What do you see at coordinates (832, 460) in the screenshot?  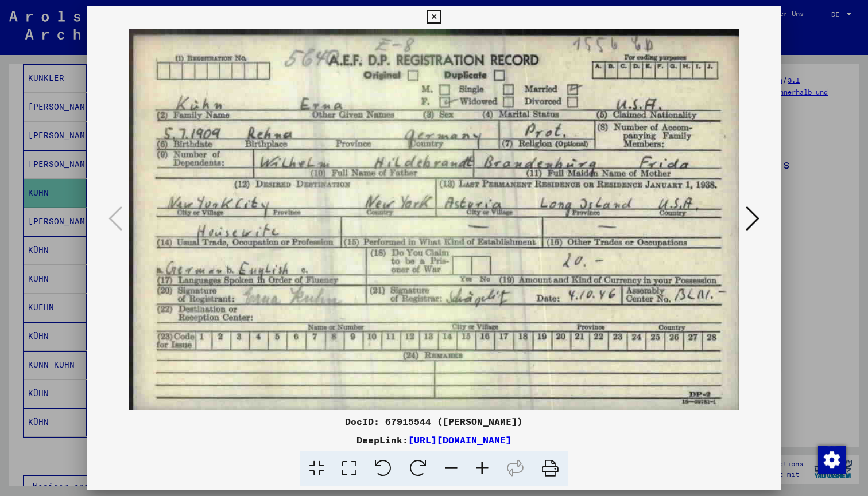 I see `img: Zustimmung ändern` at bounding box center [832, 460].